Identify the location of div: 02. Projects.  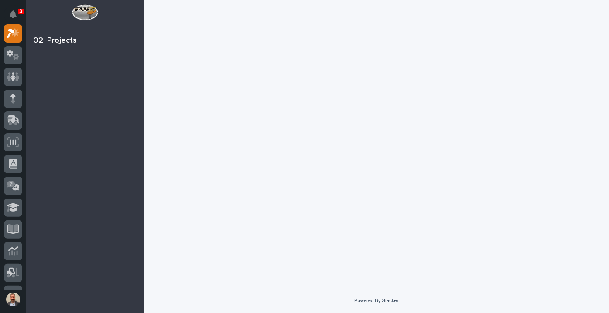
(55, 41).